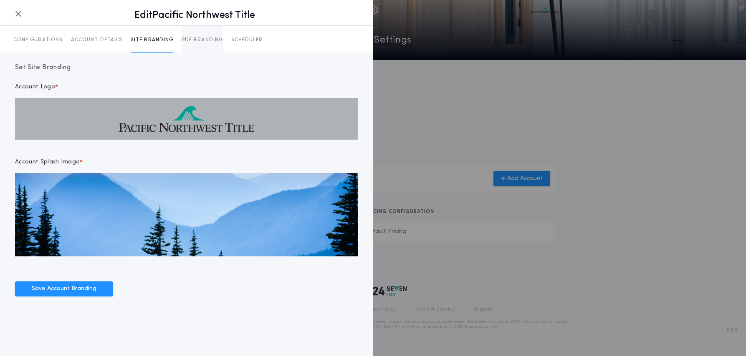 The image size is (746, 356). Describe the element at coordinates (35, 87) in the screenshot. I see `p: Account Logo` at that location.